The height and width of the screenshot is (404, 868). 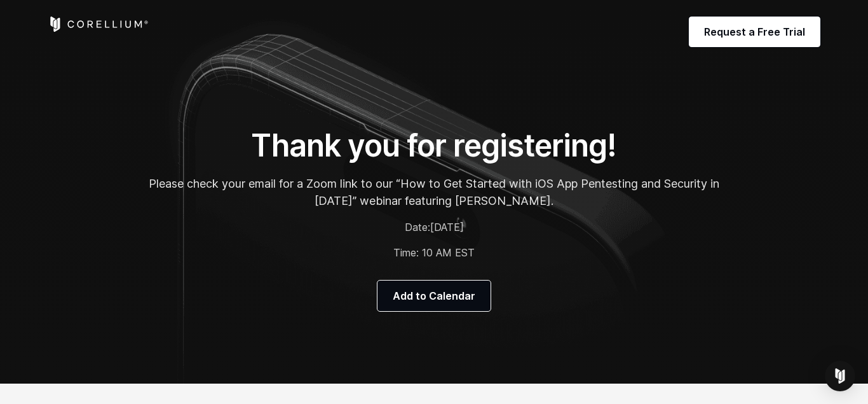 I want to click on a: Request a Free Trial, so click(x=755, y=32).